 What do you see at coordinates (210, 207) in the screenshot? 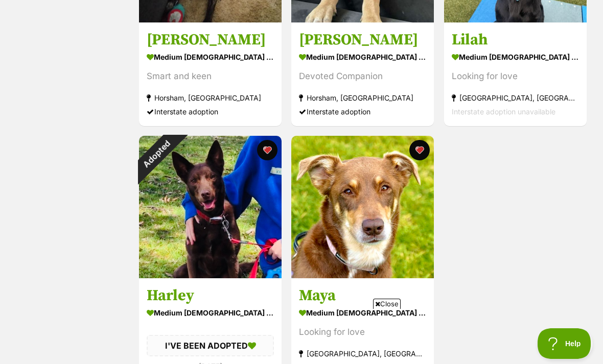
I see `img: Harley` at bounding box center [210, 207].